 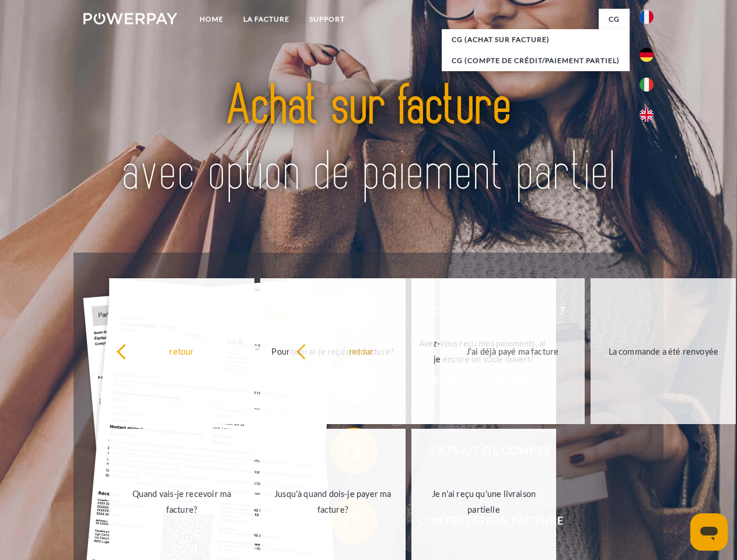 What do you see at coordinates (662, 351) in the screenshot?
I see `div: La commande a été renvoyée` at bounding box center [662, 351].